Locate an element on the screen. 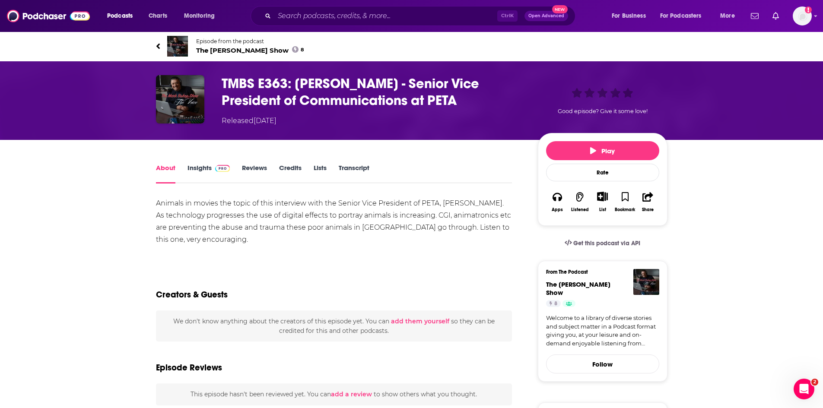  span: Good episode? Give it some love! is located at coordinates (603, 111).